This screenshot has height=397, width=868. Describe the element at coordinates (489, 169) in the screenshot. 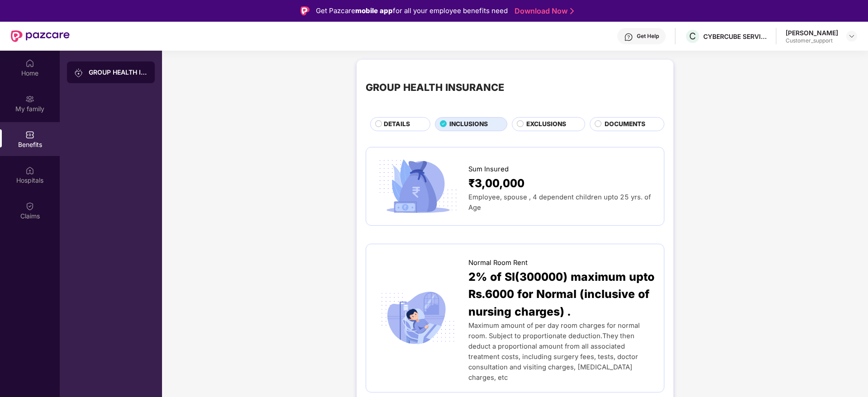

I see `span: Sum Insured` at that location.